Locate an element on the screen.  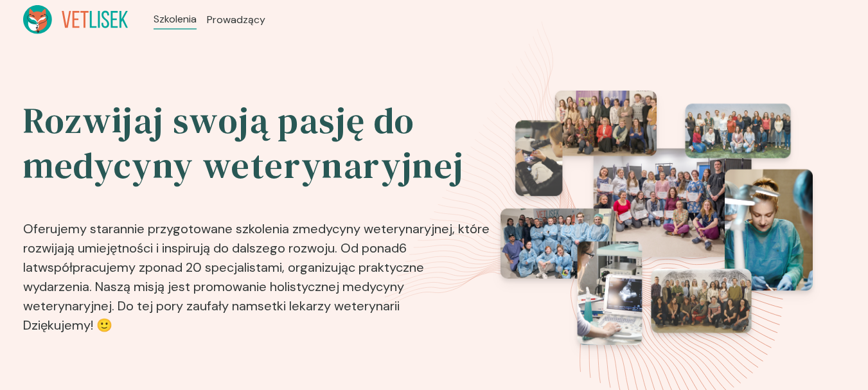
b: ponad 20 specjalistami is located at coordinates (213, 267).